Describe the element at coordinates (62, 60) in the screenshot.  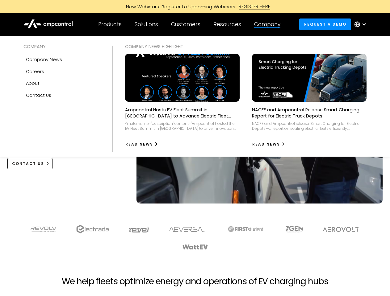
I see `a: Company news` at that location.